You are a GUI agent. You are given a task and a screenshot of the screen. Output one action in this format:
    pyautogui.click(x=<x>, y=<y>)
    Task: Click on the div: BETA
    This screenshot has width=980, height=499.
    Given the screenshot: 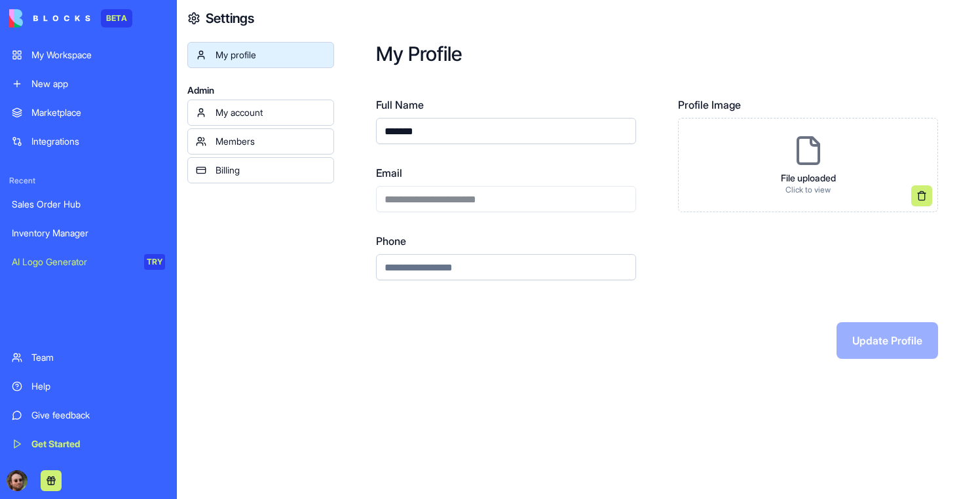 What is the action you would take?
    pyautogui.click(x=117, y=18)
    